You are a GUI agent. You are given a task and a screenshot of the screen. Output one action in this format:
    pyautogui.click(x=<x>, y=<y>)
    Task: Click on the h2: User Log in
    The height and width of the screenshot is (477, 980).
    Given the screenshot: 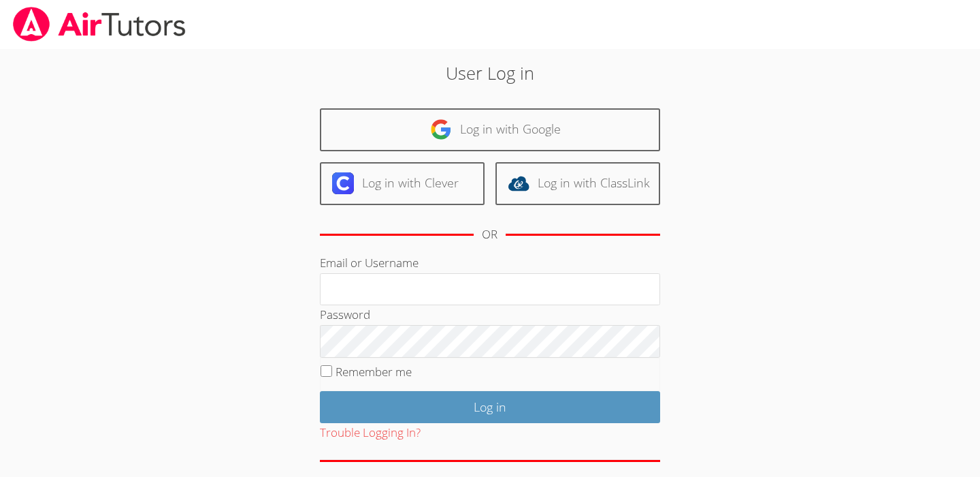 What is the action you would take?
    pyautogui.click(x=490, y=73)
    